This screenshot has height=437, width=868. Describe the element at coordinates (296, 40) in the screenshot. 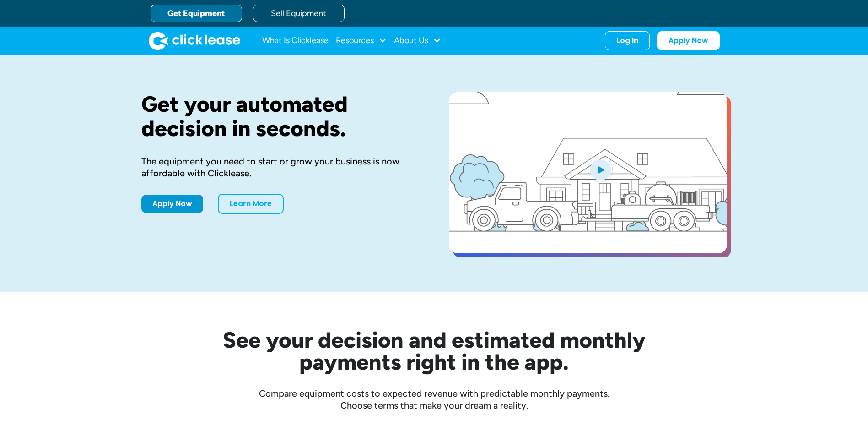

I see `a: What Is Clicklease` at that location.